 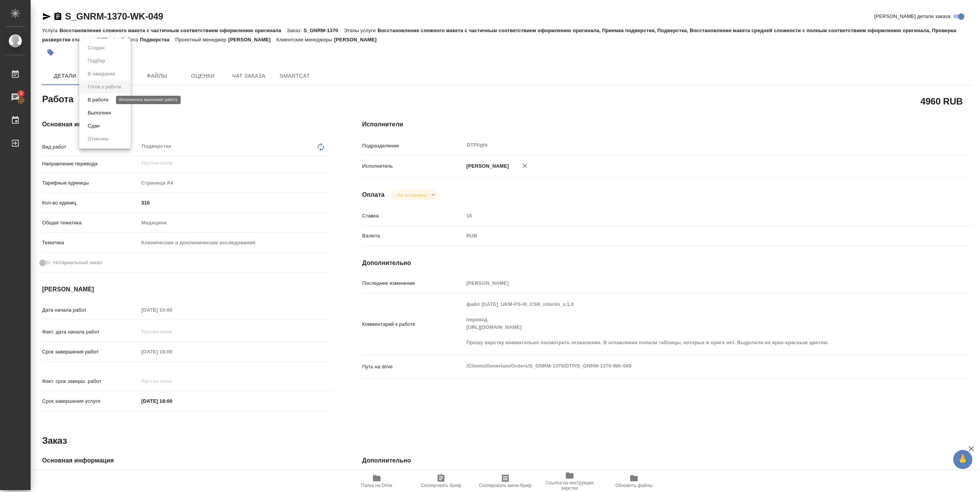 What do you see at coordinates (98, 139) in the screenshot?
I see `button: Отменен` at bounding box center [98, 139].